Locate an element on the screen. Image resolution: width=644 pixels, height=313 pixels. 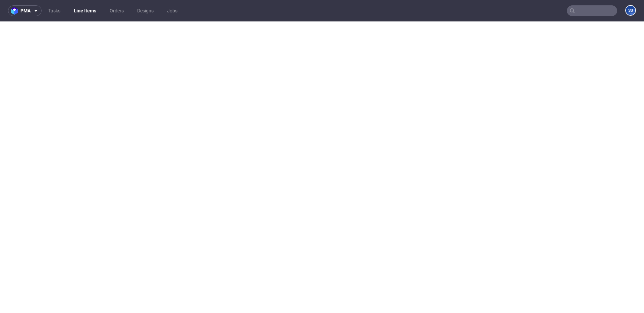
a: Tasks is located at coordinates (55, 11).